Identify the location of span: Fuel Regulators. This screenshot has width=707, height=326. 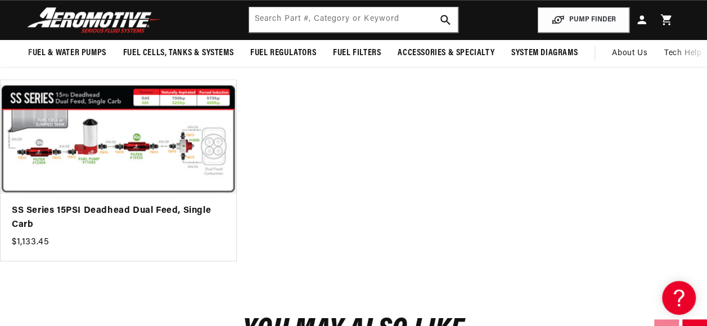
(283, 53).